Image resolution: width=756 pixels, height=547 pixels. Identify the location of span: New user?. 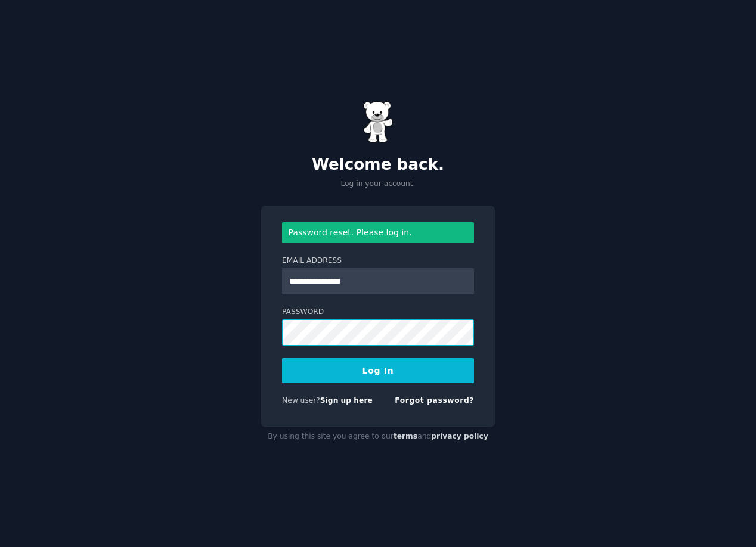
(301, 400).